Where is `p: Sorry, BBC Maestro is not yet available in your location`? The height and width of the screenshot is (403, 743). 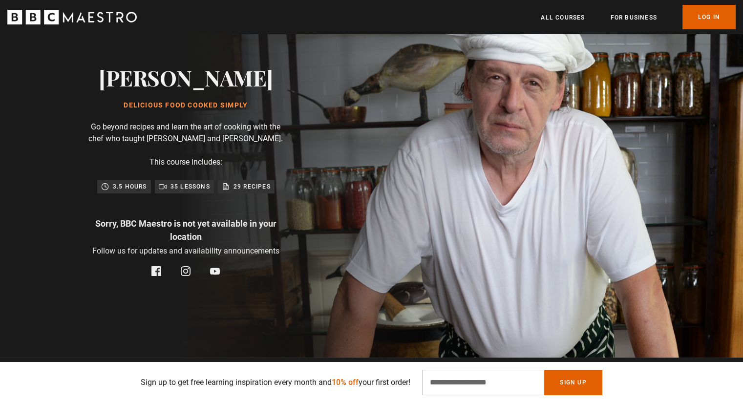 p: Sorry, BBC Maestro is not yet available in your location is located at coordinates (186, 230).